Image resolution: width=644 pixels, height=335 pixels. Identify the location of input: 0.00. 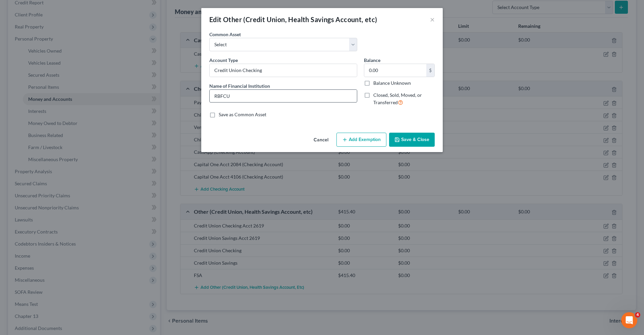
(395, 71).